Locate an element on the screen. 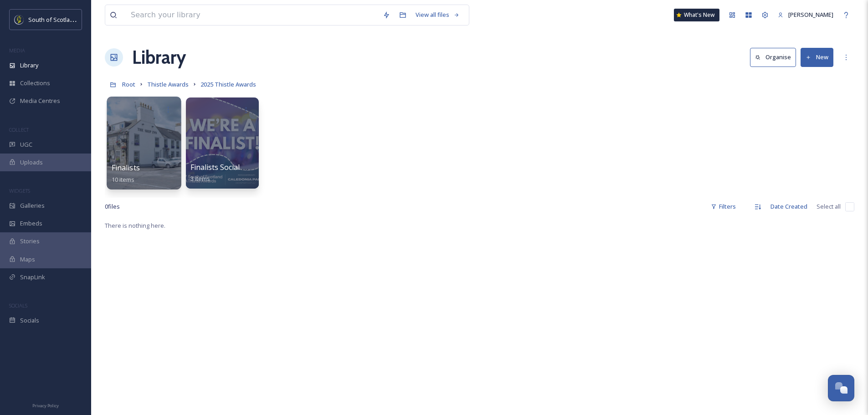 Image resolution: width=868 pixels, height=415 pixels. span: Stories is located at coordinates (30, 241).